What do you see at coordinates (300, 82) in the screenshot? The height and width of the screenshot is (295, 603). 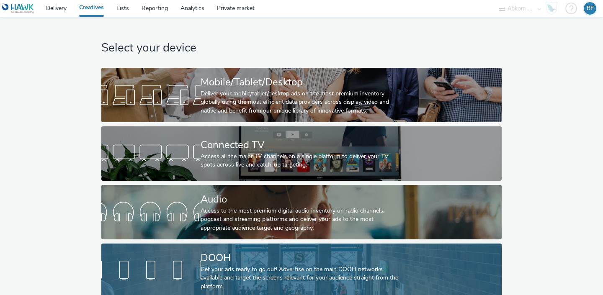 I see `div: Mobile/Tablet/Desktop` at bounding box center [300, 82].